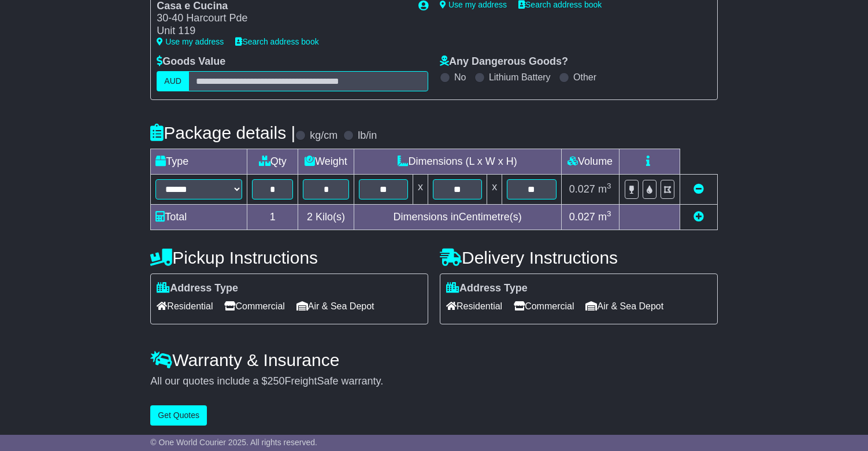  Describe the element at coordinates (277, 42) in the screenshot. I see `a: Search address book` at that location.